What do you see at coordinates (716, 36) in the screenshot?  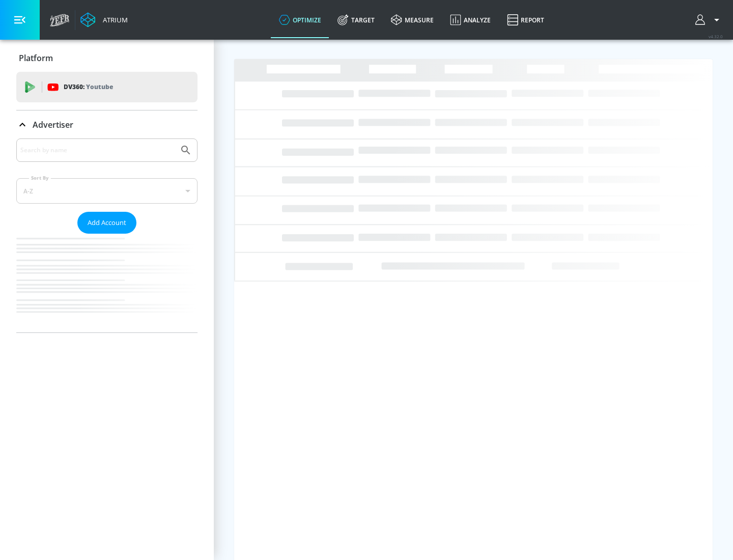 I see `span: v 4.32.0` at bounding box center [716, 36].